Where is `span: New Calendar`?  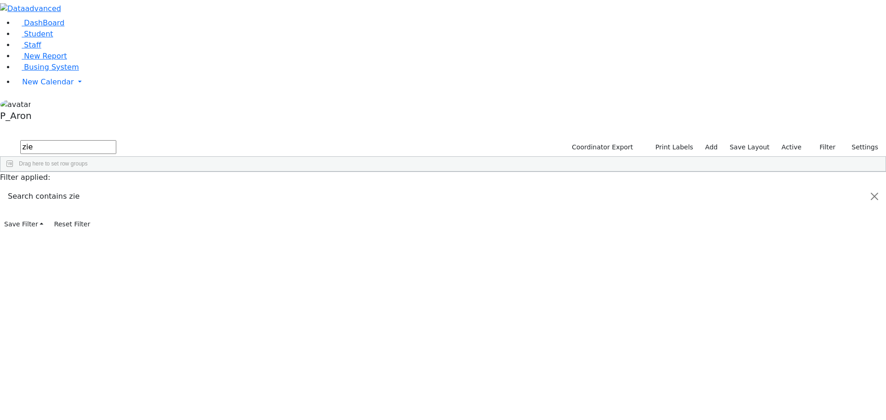
span: New Calendar is located at coordinates (48, 82).